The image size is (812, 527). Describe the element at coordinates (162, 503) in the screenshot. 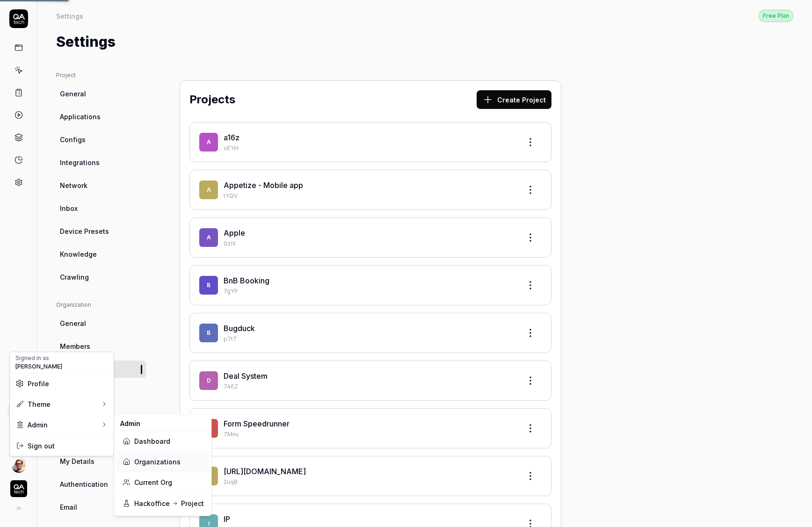

I see `a: Hackoffice Project` at that location.